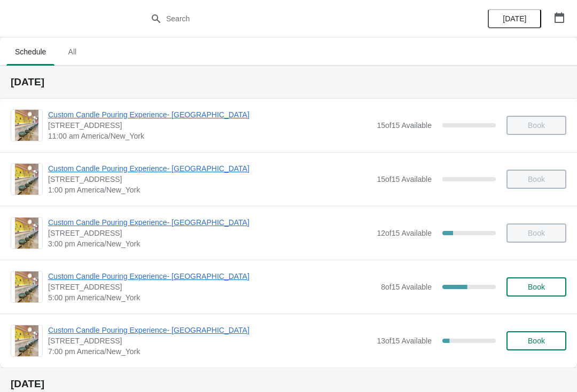 This screenshot has width=577, height=392. What do you see at coordinates (72, 52) in the screenshot?
I see `span: All` at bounding box center [72, 52].